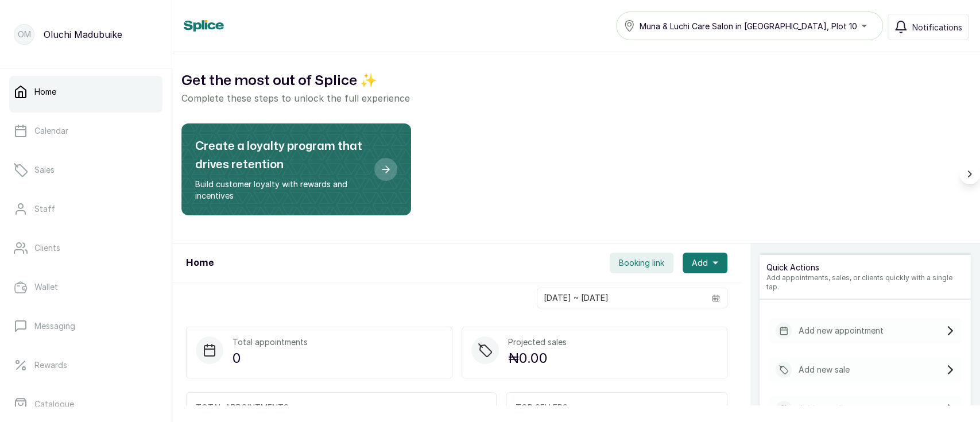  Describe the element at coordinates (45, 209) in the screenshot. I see `p: Staff` at that location.